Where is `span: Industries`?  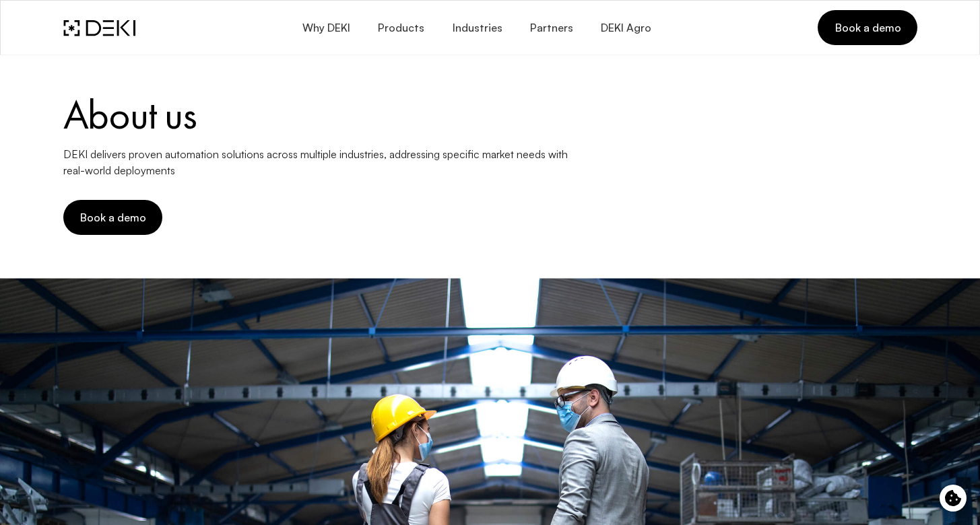 span: Industries is located at coordinates (476, 28).